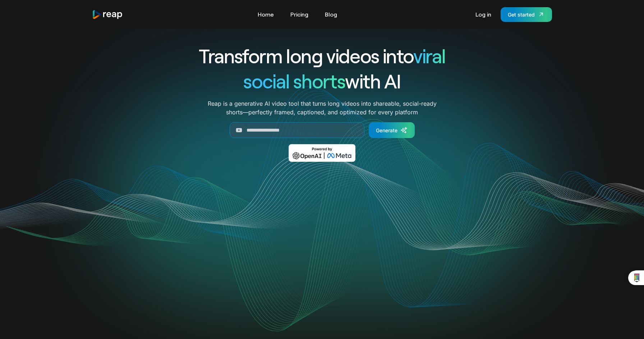 The width and height of the screenshot is (644, 339). I want to click on span: social shorts, so click(294, 80).